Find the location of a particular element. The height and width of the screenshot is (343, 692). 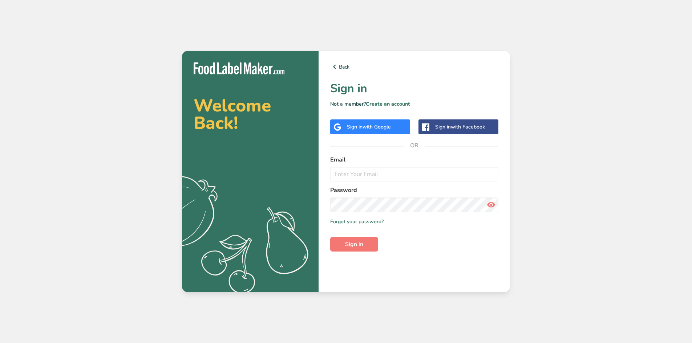

span: with Google is located at coordinates (377, 127).